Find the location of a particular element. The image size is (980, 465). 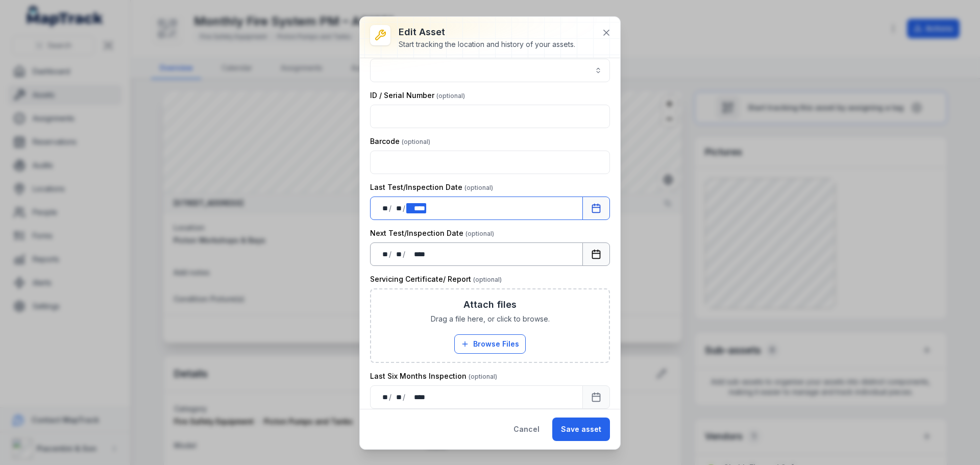

button: Browse Files is located at coordinates (490, 344).